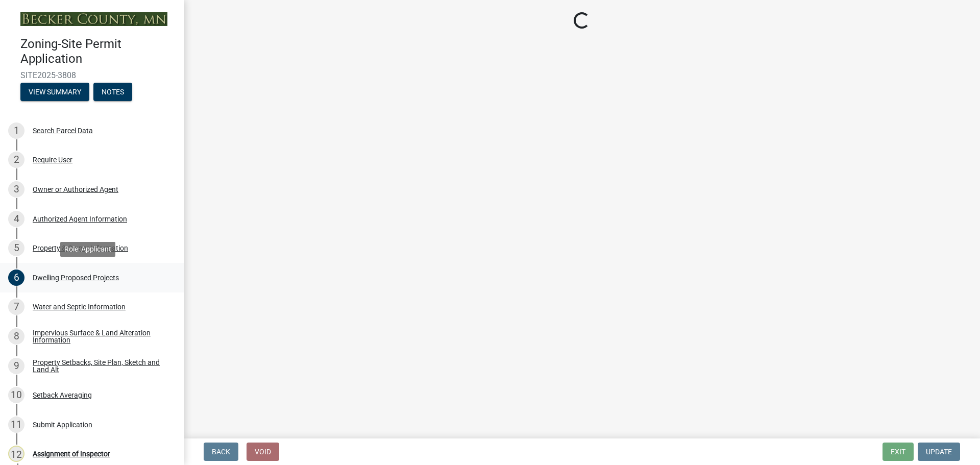 This screenshot has width=980, height=465. What do you see at coordinates (100, 366) in the screenshot?
I see `div: Property Setbacks, Site Plan, Sketch and Land Alt` at bounding box center [100, 366].